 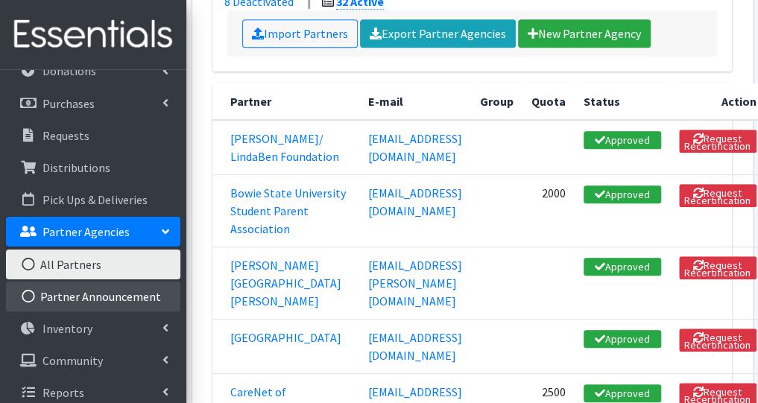 What do you see at coordinates (415, 101) in the screenshot?
I see `th: E-mail` at bounding box center [415, 101].